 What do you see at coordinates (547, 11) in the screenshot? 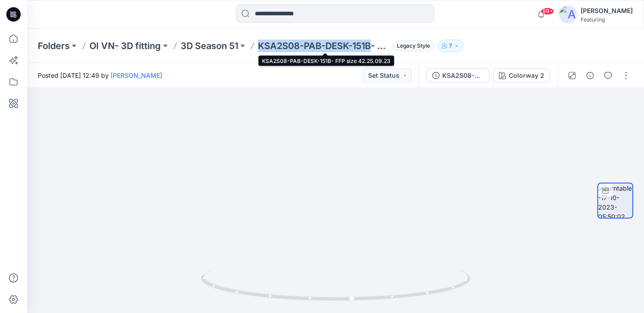
I see `span: 99+` at bounding box center [547, 11].